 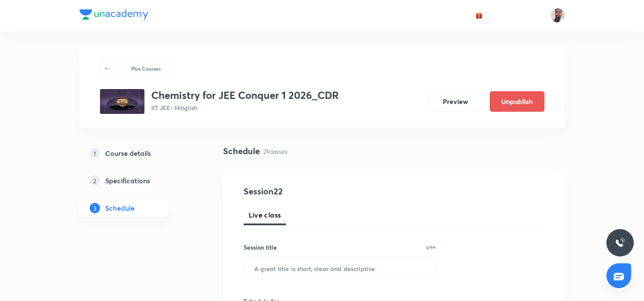 What do you see at coordinates (245, 107) in the screenshot?
I see `p: IIT JEE • Hinglish` at bounding box center [245, 107].